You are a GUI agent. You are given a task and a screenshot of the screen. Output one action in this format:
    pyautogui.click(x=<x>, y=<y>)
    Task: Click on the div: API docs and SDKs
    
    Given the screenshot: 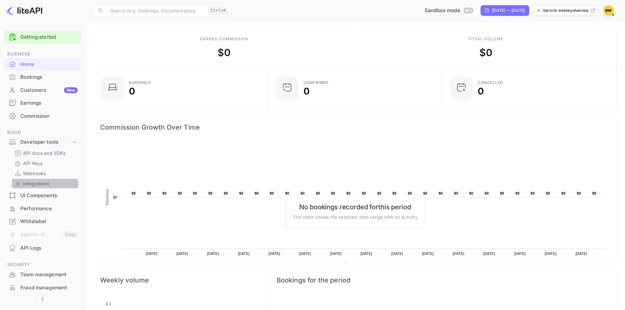 What is the action you would take?
    pyautogui.click(x=45, y=153)
    